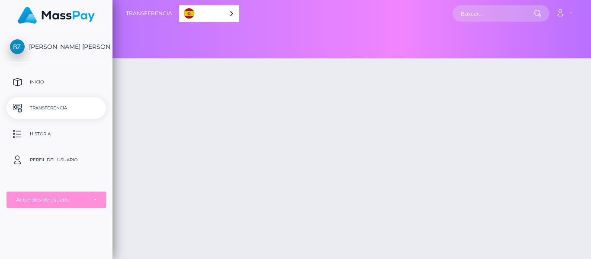 Image resolution: width=591 pixels, height=259 pixels. I want to click on a: Historia, so click(56, 134).